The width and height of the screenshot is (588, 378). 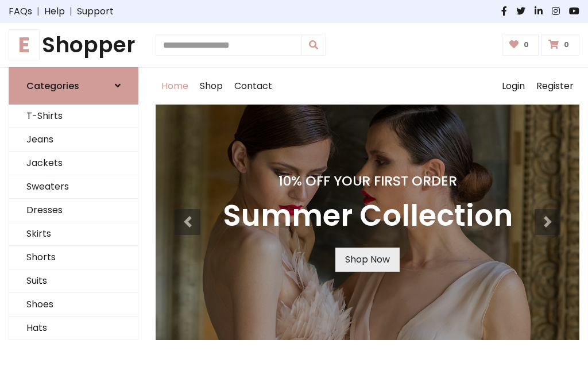 What do you see at coordinates (74, 234) in the screenshot?
I see `a: Skirts` at bounding box center [74, 234].